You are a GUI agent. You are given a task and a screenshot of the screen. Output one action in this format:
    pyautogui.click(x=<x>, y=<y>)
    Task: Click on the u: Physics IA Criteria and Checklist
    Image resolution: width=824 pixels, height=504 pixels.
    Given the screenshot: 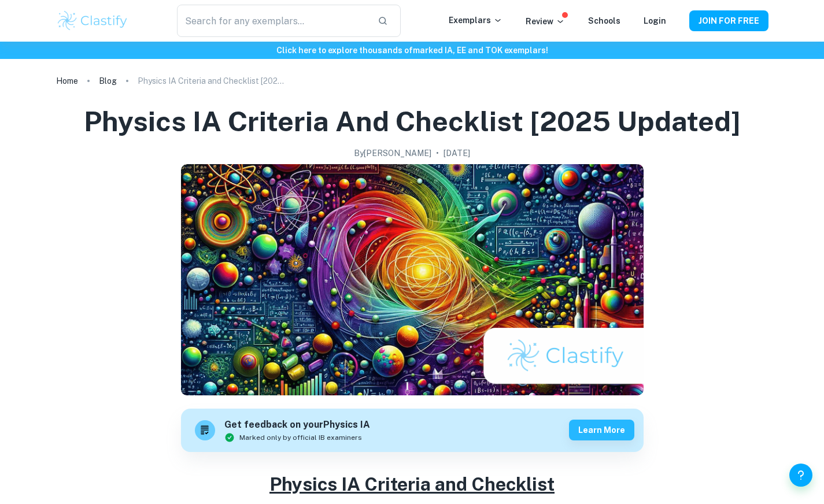 What is the action you would take?
    pyautogui.click(x=411, y=483)
    